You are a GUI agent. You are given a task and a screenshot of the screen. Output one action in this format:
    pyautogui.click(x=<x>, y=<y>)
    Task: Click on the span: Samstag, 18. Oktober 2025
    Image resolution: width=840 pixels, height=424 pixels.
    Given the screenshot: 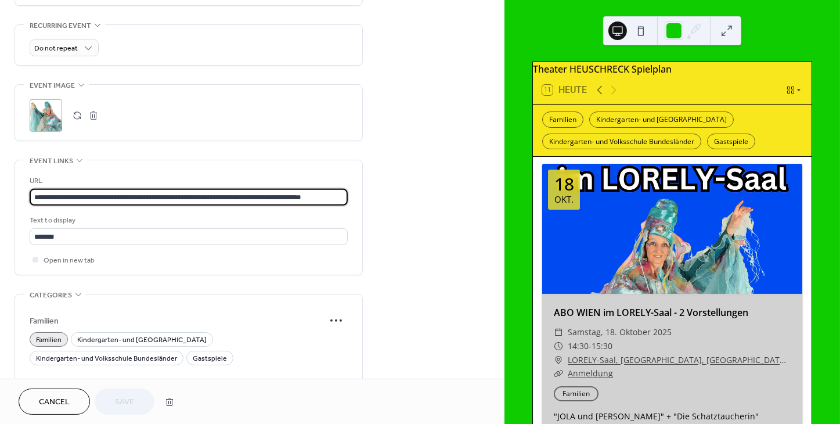 What is the action you would take?
    pyautogui.click(x=619, y=332)
    